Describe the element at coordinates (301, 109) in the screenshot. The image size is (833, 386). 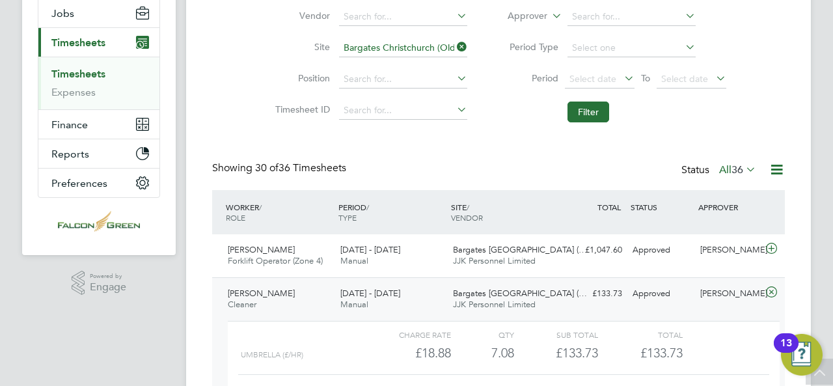
I see `label: Timesheet ID` at that location.